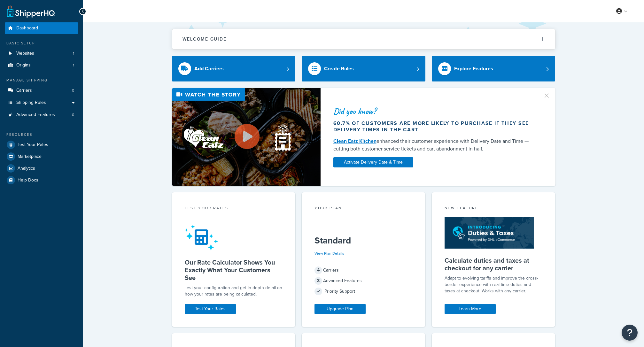  What do you see at coordinates (318, 281) in the screenshot?
I see `span: 3` at bounding box center [318, 281].